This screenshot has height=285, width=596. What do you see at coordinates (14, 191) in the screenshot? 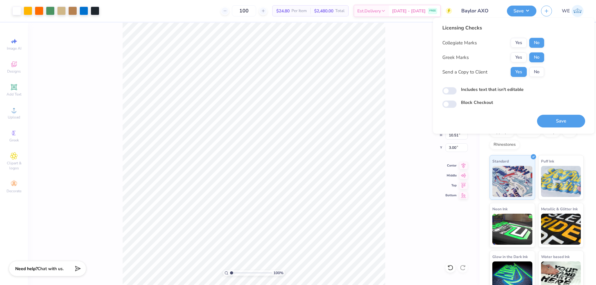
I see `span: Decorate` at bounding box center [14, 191].